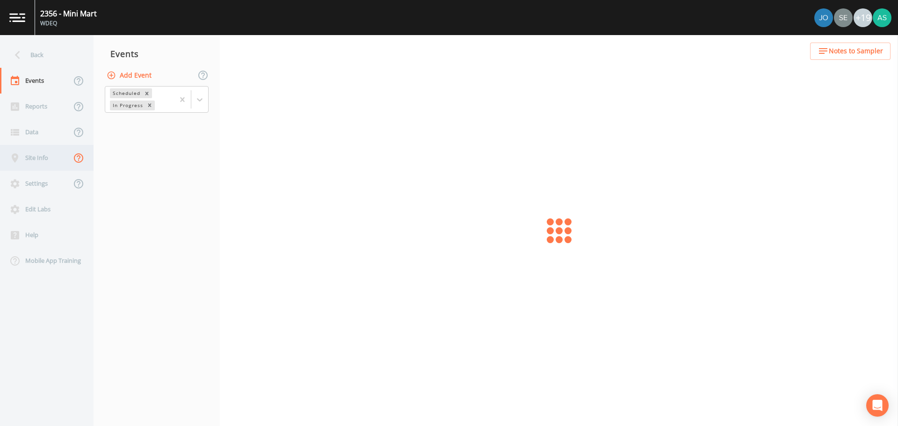  Describe the element at coordinates (824, 18) in the screenshot. I see `img: d2de15c11da5451b307a030ac90baa3e` at that location.